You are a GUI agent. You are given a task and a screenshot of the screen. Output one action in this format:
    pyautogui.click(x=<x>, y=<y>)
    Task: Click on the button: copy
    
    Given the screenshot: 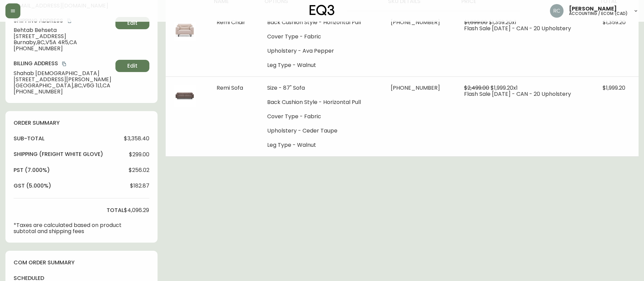 What is the action you would take?
    pyautogui.click(x=64, y=64)
    